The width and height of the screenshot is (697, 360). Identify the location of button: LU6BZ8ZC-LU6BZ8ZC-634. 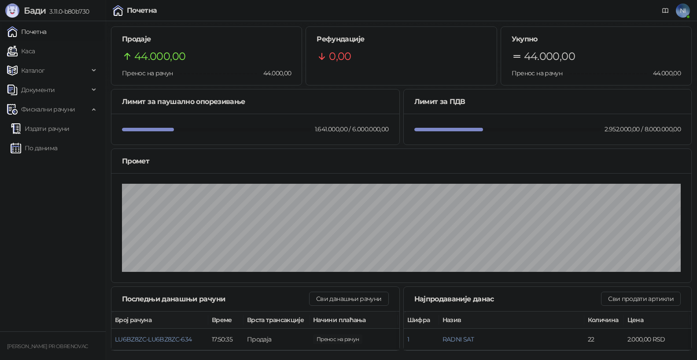
(153, 339).